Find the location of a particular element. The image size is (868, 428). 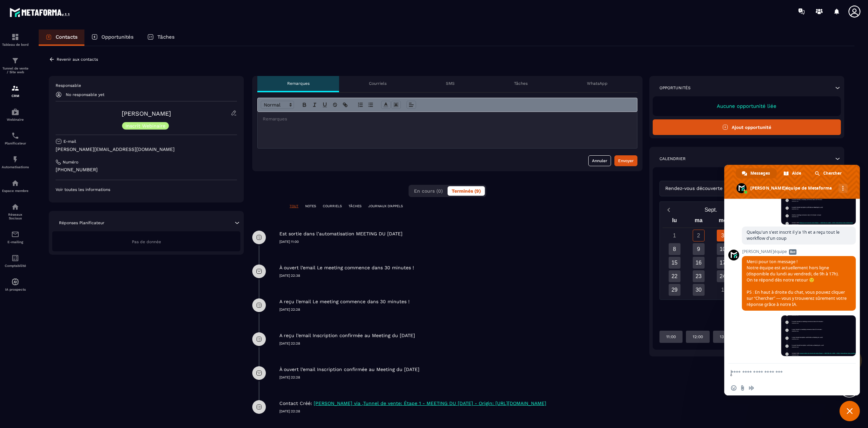

p: NOTES is located at coordinates (310, 206).